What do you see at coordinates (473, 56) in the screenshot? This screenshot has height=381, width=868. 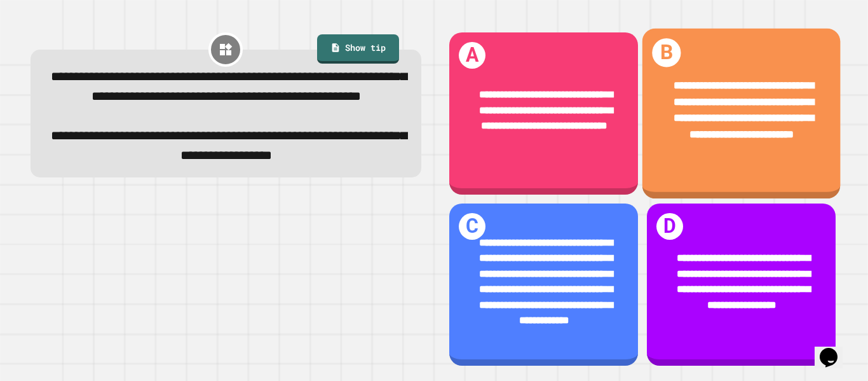 I see `h1: A` at bounding box center [473, 56].